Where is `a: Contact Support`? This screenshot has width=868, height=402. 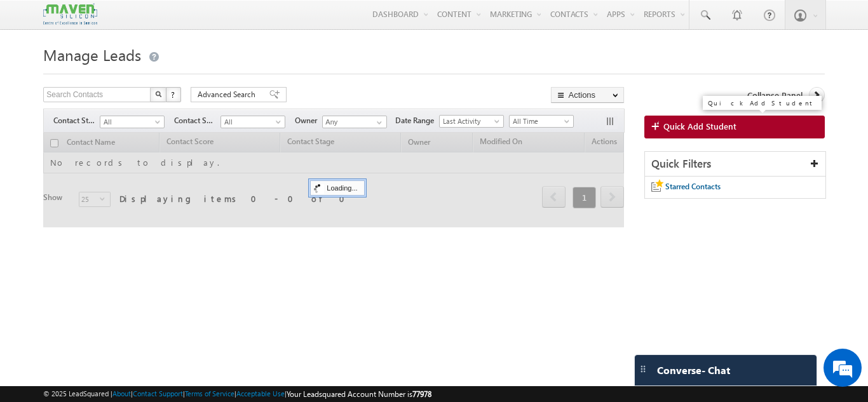
a: Contact Support is located at coordinates (158, 393).